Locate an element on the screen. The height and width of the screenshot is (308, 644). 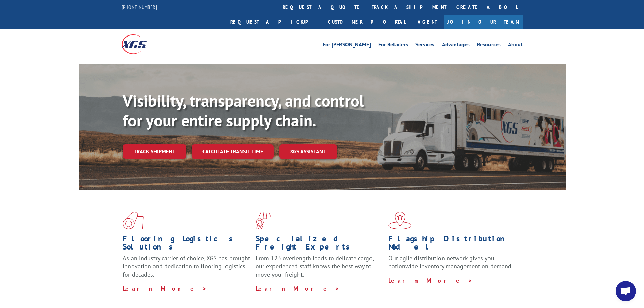
div: Open chat is located at coordinates (626, 291).